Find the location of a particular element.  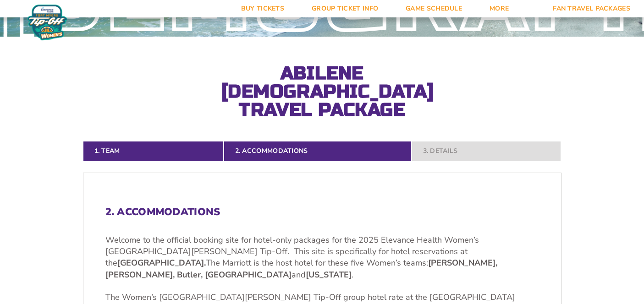

h2: 2. Accommodations is located at coordinates (322, 212).